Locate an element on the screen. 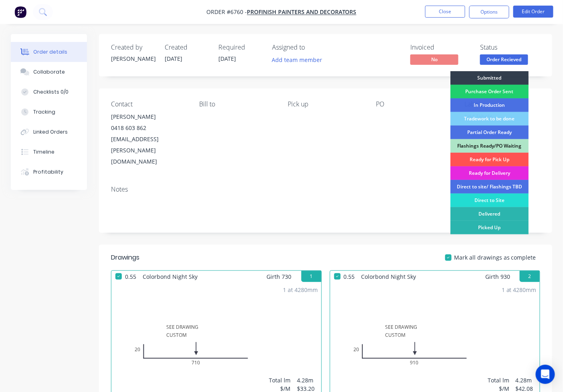  div: PO is located at coordinates (414, 104).